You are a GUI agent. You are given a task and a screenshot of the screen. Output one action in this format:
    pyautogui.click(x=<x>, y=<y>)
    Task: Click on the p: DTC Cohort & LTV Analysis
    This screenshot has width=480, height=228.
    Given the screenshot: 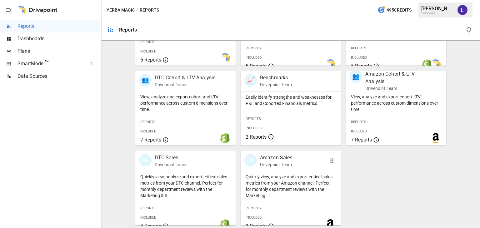 What is the action you would take?
    pyautogui.click(x=185, y=78)
    